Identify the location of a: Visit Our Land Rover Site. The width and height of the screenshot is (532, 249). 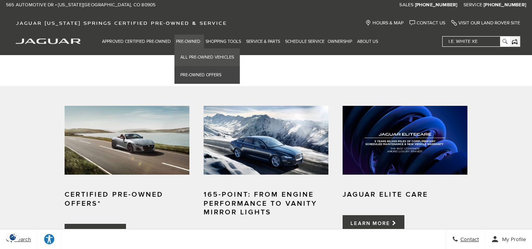
(485, 23).